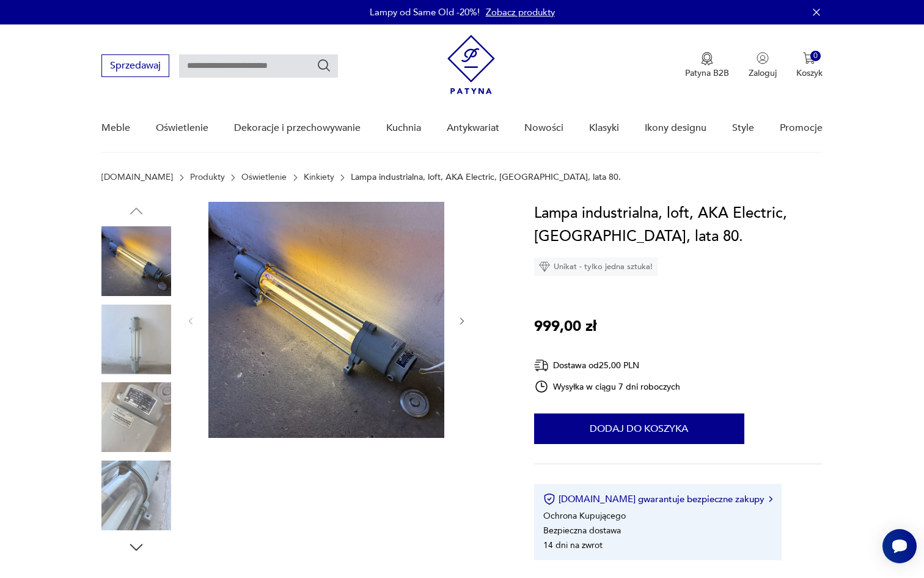  What do you see at coordinates (584, 516) in the screenshot?
I see `li: Ochrona Kupującego` at bounding box center [584, 516].